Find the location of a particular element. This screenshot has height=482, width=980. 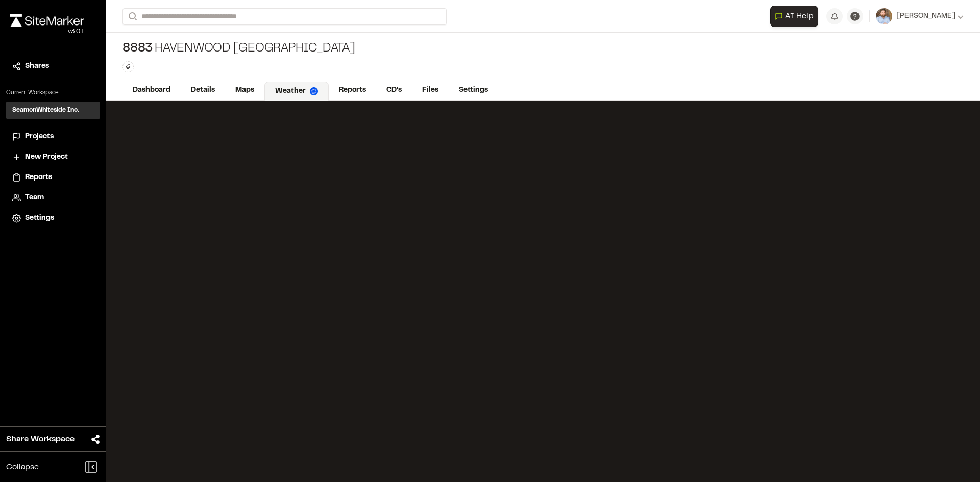

a: CD's is located at coordinates (394, 90).